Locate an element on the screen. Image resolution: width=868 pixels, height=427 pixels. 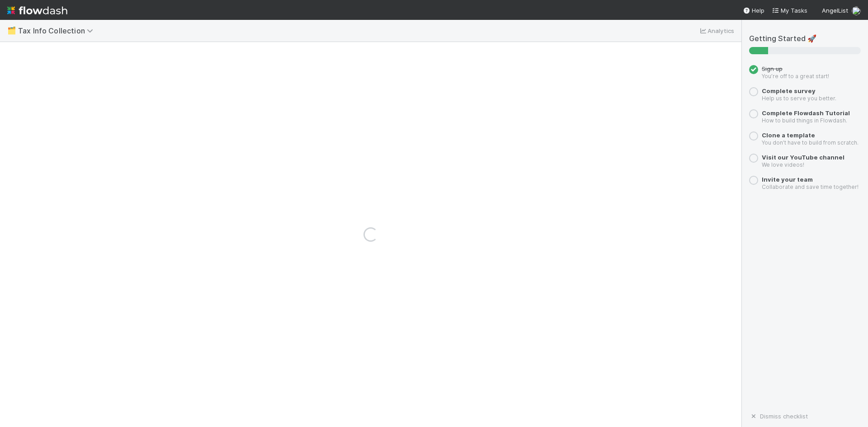
a: Clone a template is located at coordinates (789, 135).